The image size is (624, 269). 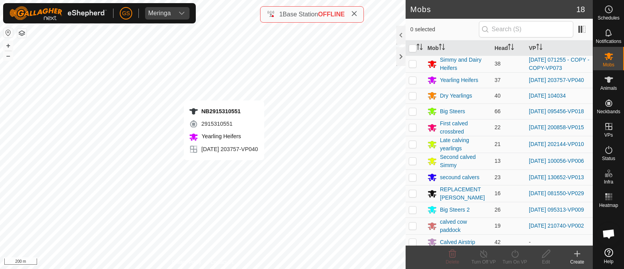 What do you see at coordinates (526, 29) in the screenshot?
I see `input: Search (S)` at bounding box center [526, 29].